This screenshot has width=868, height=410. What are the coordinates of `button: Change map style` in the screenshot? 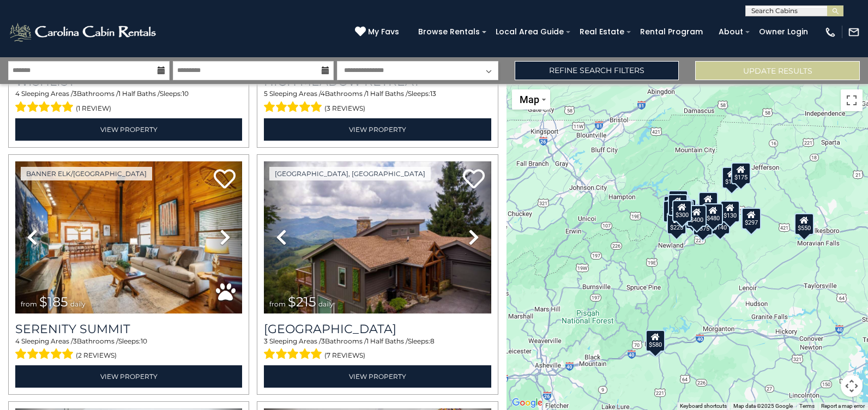 It's located at (531, 99).